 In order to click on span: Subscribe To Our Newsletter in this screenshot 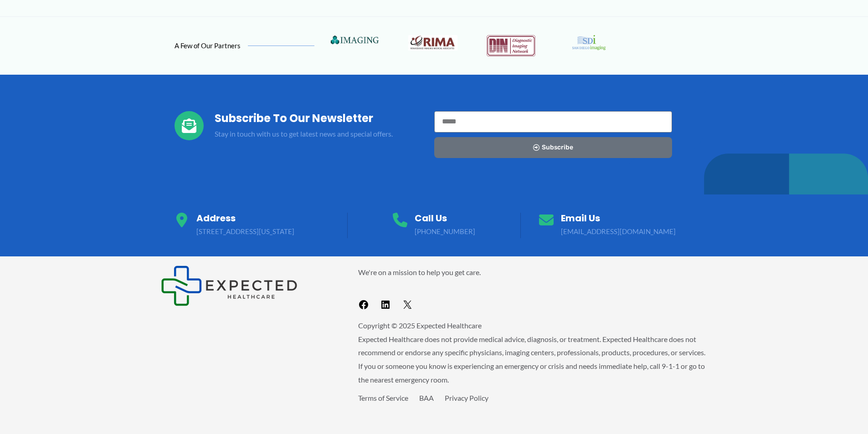, I will do `click(294, 118)`.